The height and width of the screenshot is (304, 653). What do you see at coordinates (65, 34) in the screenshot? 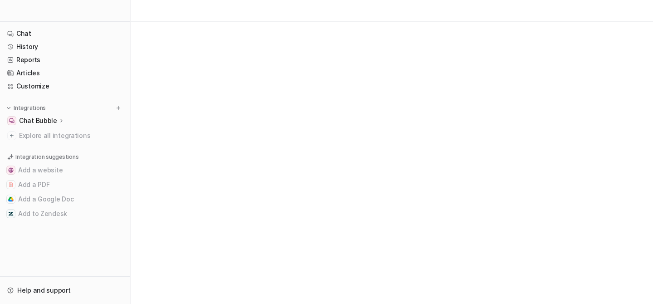
I see `a: Chat` at bounding box center [65, 34].